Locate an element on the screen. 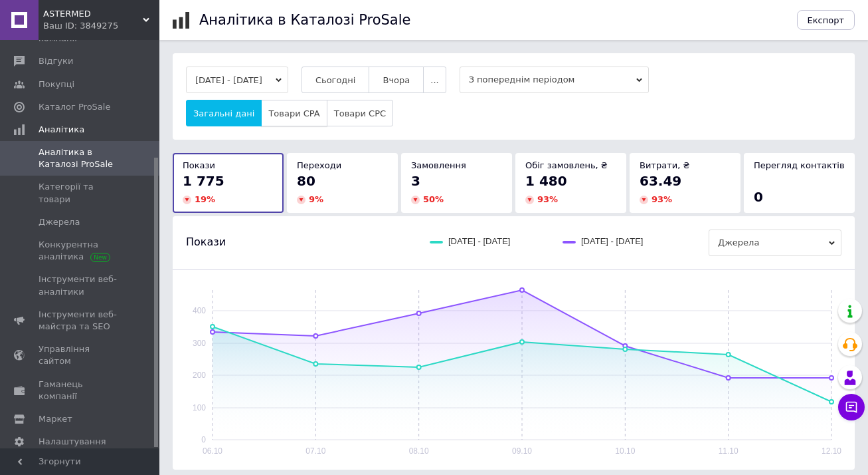 The width and height of the screenshot is (868, 475). span: Категорії та товари is located at coordinates (81, 193).